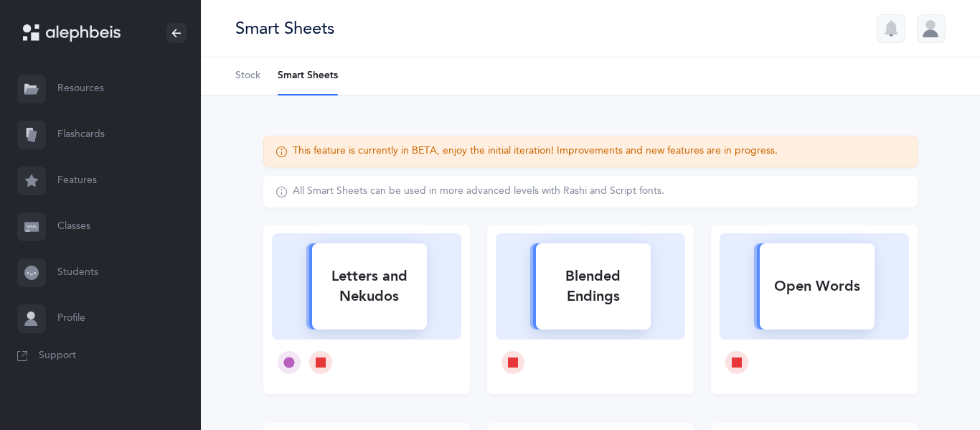 The width and height of the screenshot is (980, 430). Describe the element at coordinates (285, 28) in the screenshot. I see `div: Smart Sheets` at that location.